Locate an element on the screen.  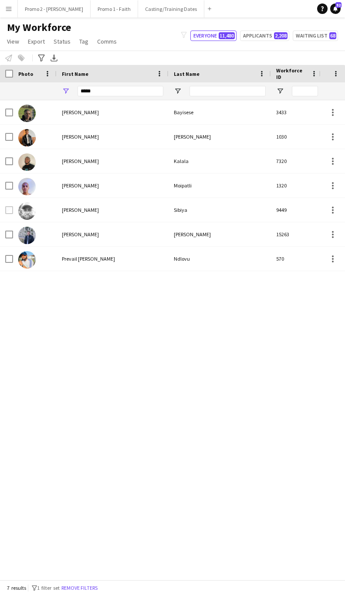
input: Workforce ID Filter Input is located at coordinates (305, 91).